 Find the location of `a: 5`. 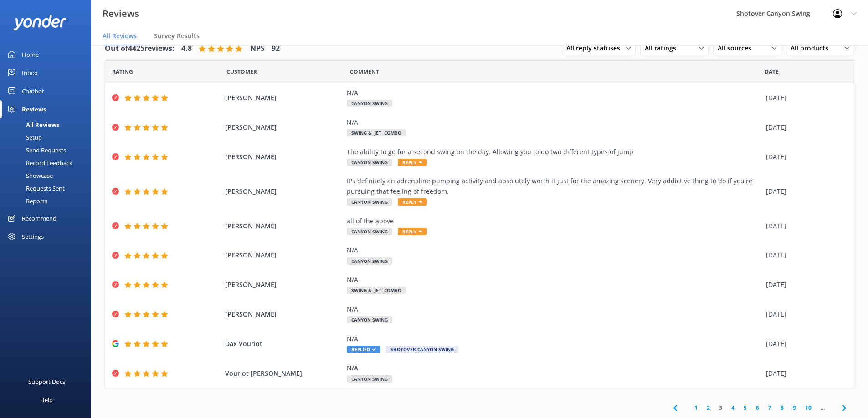

a: 5 is located at coordinates (745, 407).